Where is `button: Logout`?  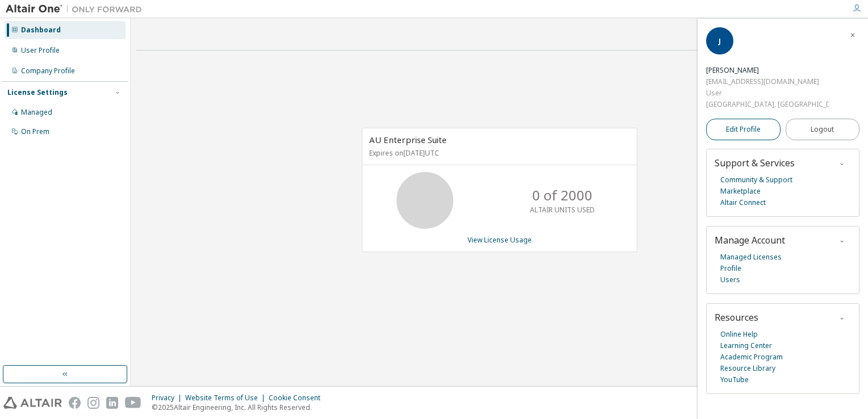 button: Logout is located at coordinates (823, 130).